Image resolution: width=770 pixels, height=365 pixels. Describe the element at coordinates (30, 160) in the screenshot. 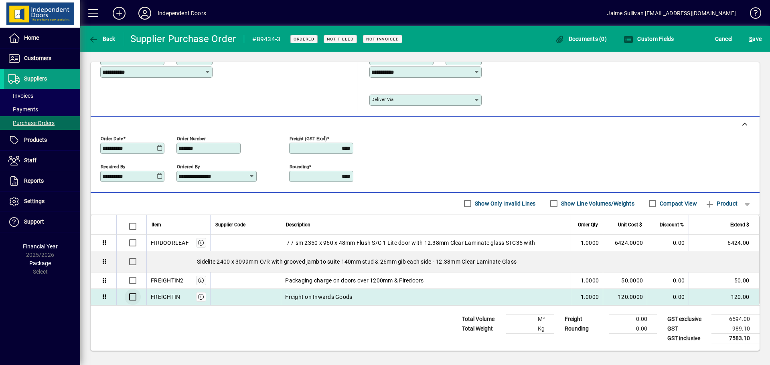

I see `span: Staff` at that location.